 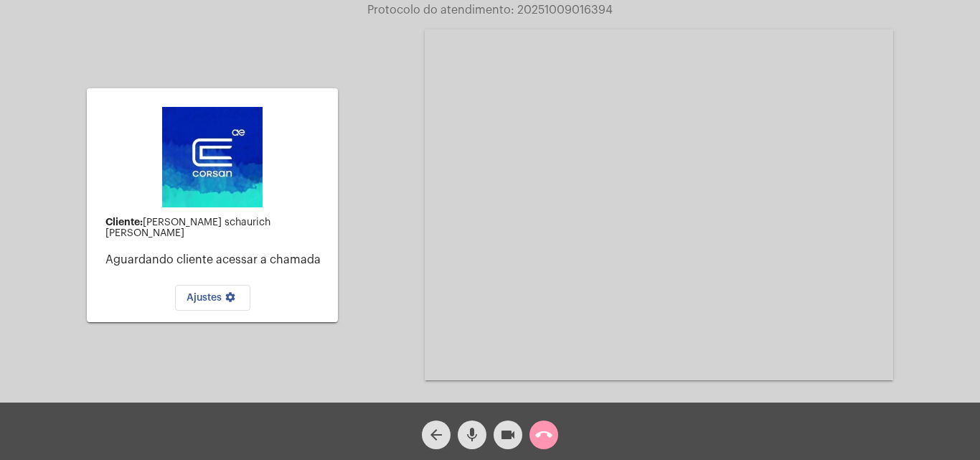 What do you see at coordinates (490, 10) in the screenshot?
I see `span: Protocolo do atendimento: 20251009016394` at bounding box center [490, 10].